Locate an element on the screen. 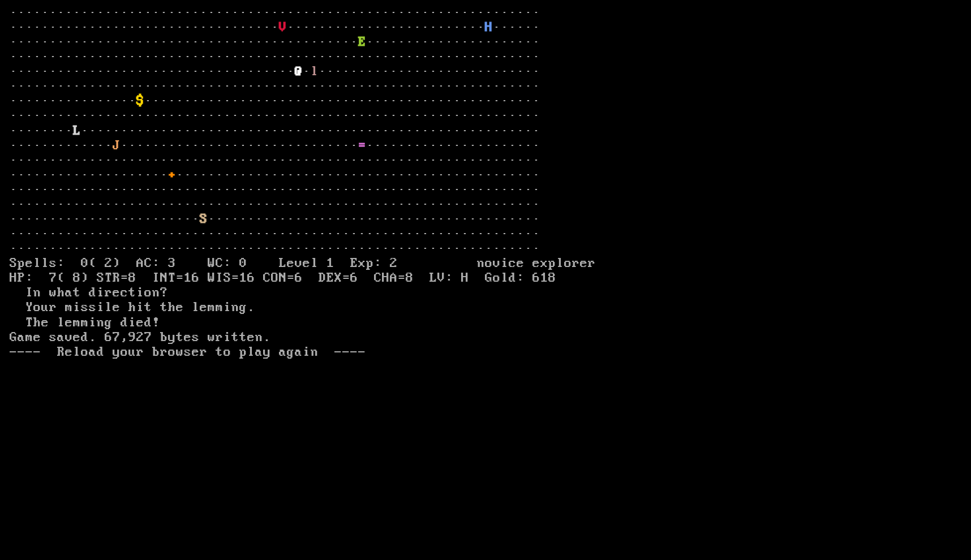 This screenshot has width=971, height=560. font: l is located at coordinates (314, 71).